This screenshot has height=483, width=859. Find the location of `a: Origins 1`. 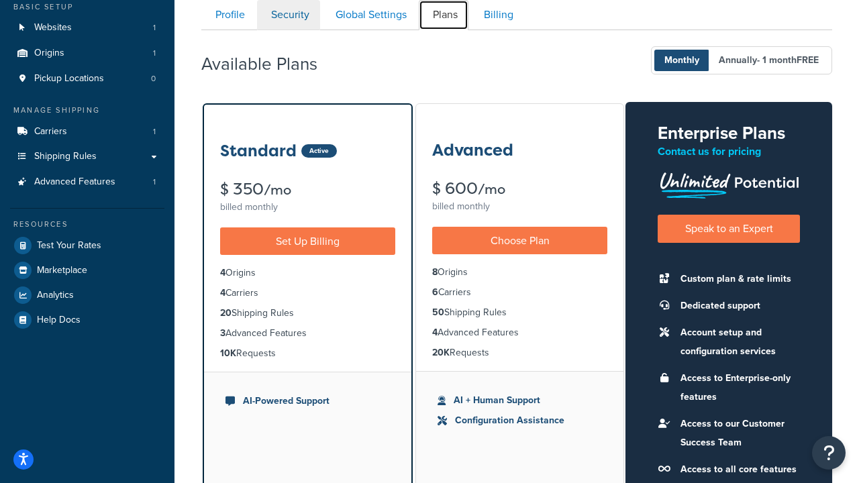

a: Origins 1 is located at coordinates (87, 53).